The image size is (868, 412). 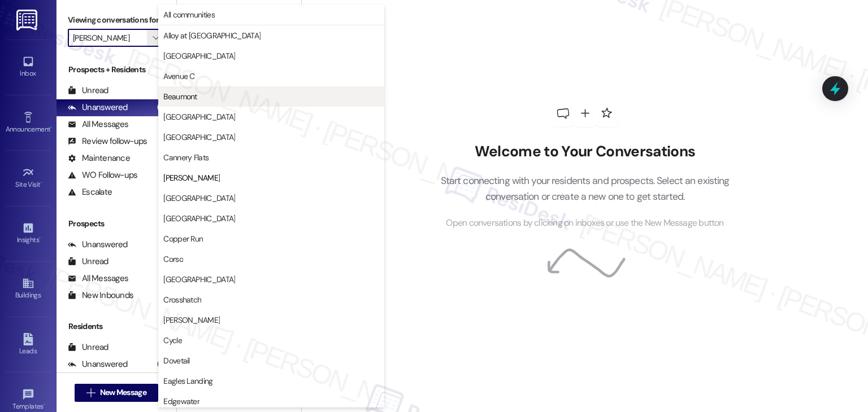 I want to click on span: Beaumont, so click(x=179, y=97).